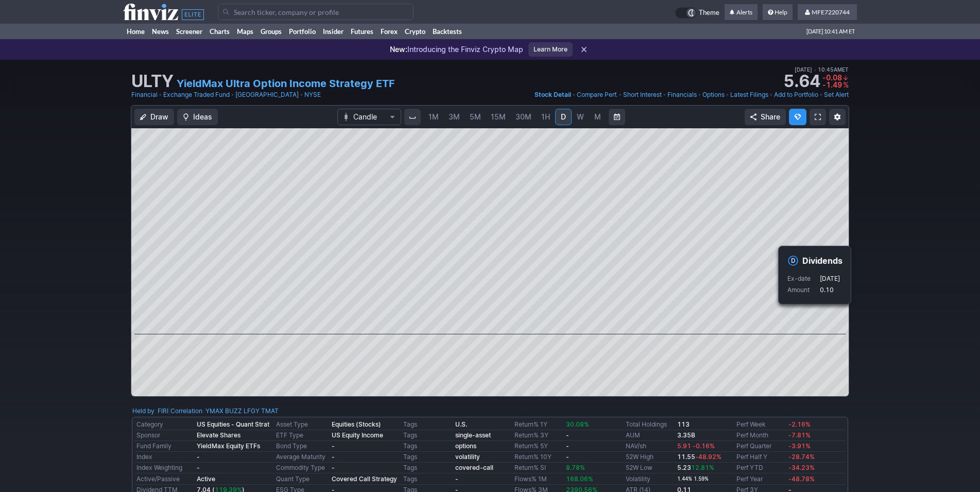  What do you see at coordinates (389, 32) in the screenshot?
I see `a: Forex` at bounding box center [389, 32].